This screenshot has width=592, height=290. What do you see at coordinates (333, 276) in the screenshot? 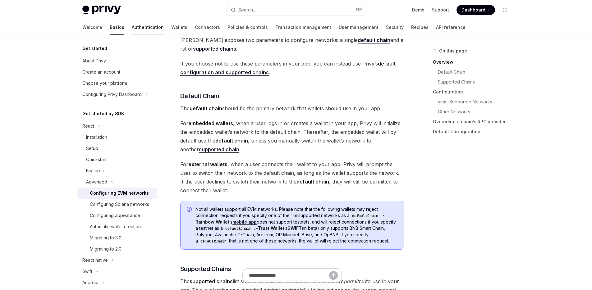
I see `button: Send message` at bounding box center [333, 276].